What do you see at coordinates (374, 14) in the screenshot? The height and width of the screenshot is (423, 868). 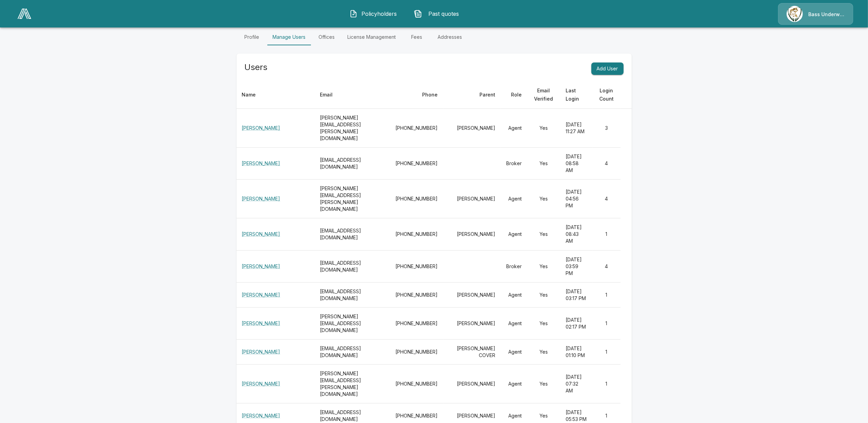 I see `button: Policyholders IconPolicyholders` at bounding box center [374, 14].